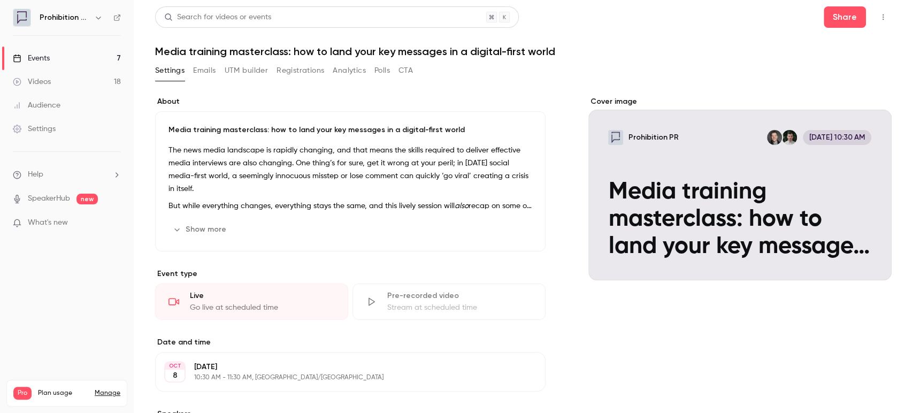  Describe the element at coordinates (460, 296) in the screenshot. I see `div: Pre-recorded video` at that location.